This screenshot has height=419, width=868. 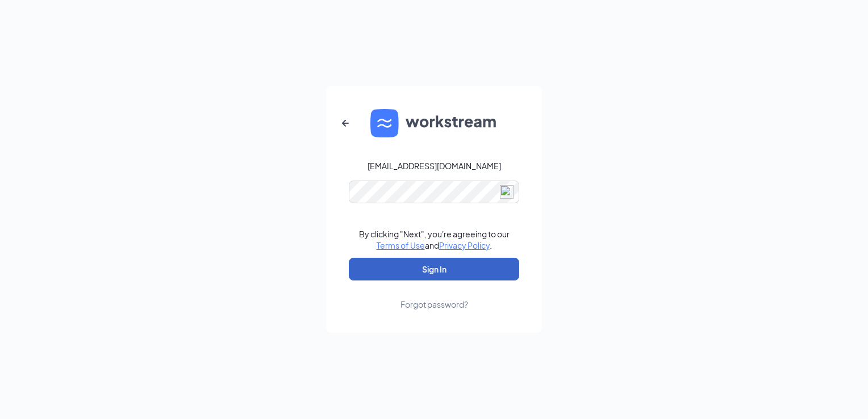 What do you see at coordinates (464, 245) in the screenshot?
I see `a: Privacy Policy` at bounding box center [464, 245].